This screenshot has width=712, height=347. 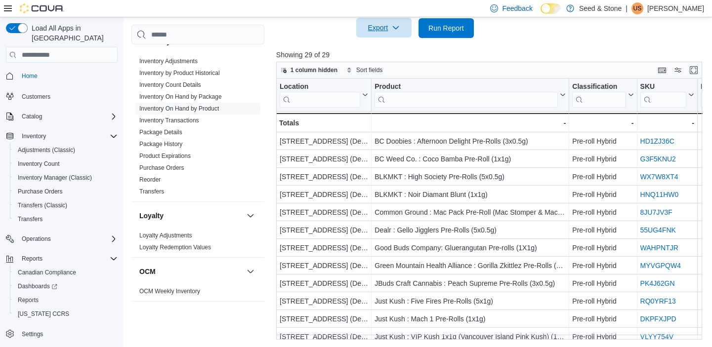 What do you see at coordinates (32, 334) in the screenshot?
I see `a: Settings` at bounding box center [32, 334].